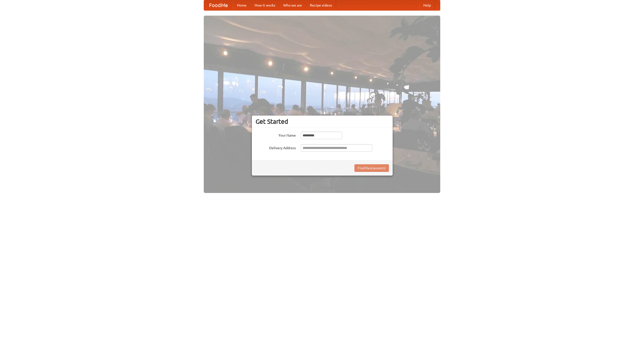  Describe the element at coordinates (293, 5) in the screenshot. I see `a: Who we are` at that location.